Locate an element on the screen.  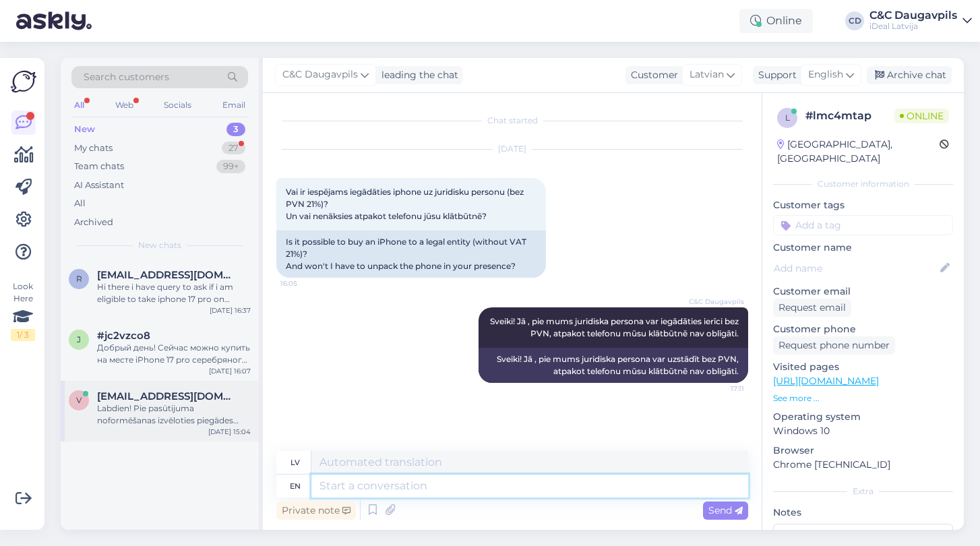
div: Customer information is located at coordinates (863, 184).